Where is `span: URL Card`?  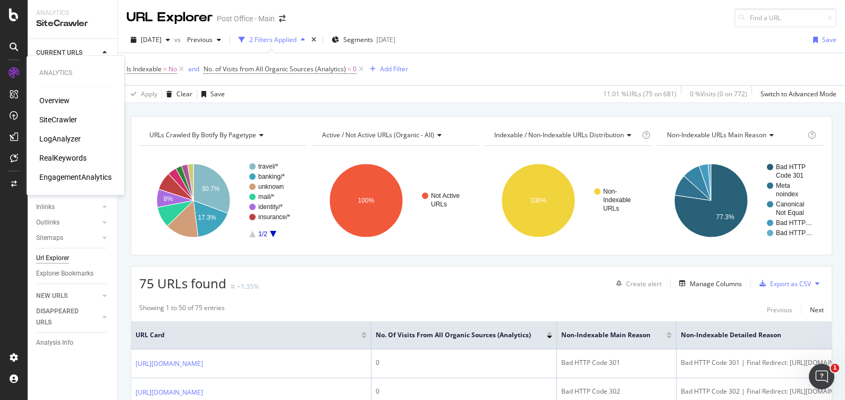 span: URL Card is located at coordinates (247, 335).